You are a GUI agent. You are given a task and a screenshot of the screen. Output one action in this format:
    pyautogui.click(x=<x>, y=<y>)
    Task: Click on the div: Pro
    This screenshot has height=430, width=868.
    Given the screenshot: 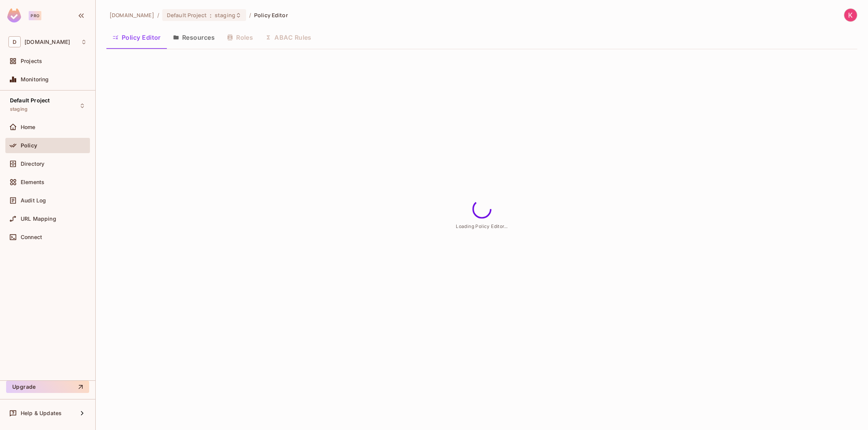 What is the action you would take?
    pyautogui.click(x=35, y=15)
    